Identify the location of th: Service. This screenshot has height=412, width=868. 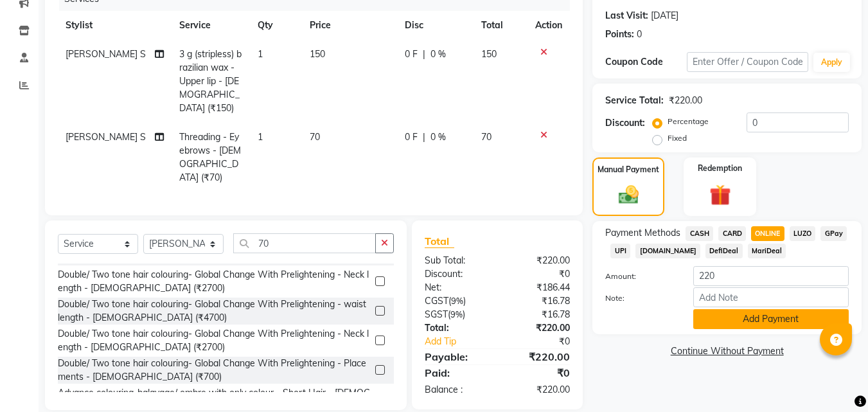
(211, 25).